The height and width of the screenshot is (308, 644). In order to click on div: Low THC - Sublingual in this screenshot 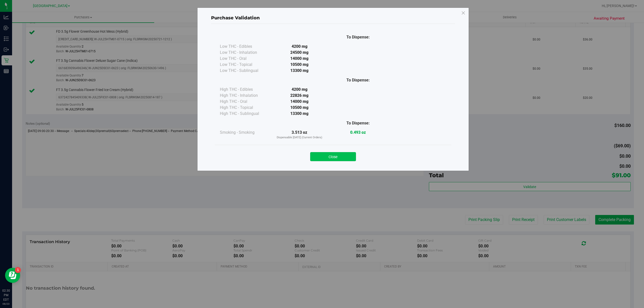, I will do `click(245, 71)`.